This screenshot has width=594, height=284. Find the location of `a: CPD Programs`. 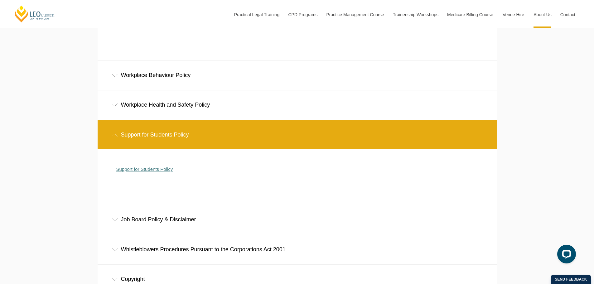

a: CPD Programs is located at coordinates (303, 15).